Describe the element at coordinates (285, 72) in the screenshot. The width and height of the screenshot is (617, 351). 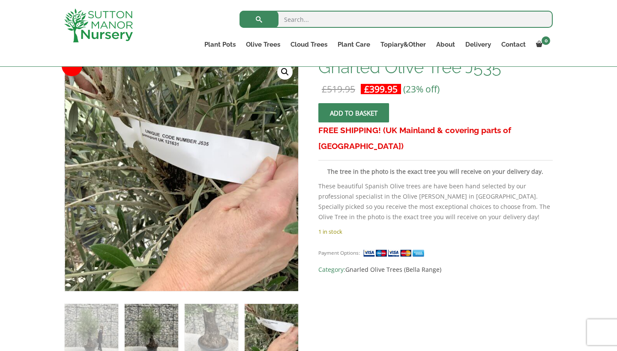
I see `a: View full-screen image gallery` at that location.